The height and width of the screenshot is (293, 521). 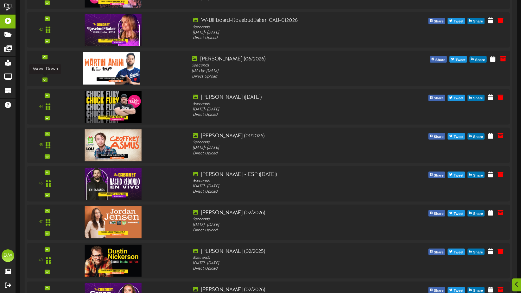 I want to click on div: 43, so click(x=39, y=68).